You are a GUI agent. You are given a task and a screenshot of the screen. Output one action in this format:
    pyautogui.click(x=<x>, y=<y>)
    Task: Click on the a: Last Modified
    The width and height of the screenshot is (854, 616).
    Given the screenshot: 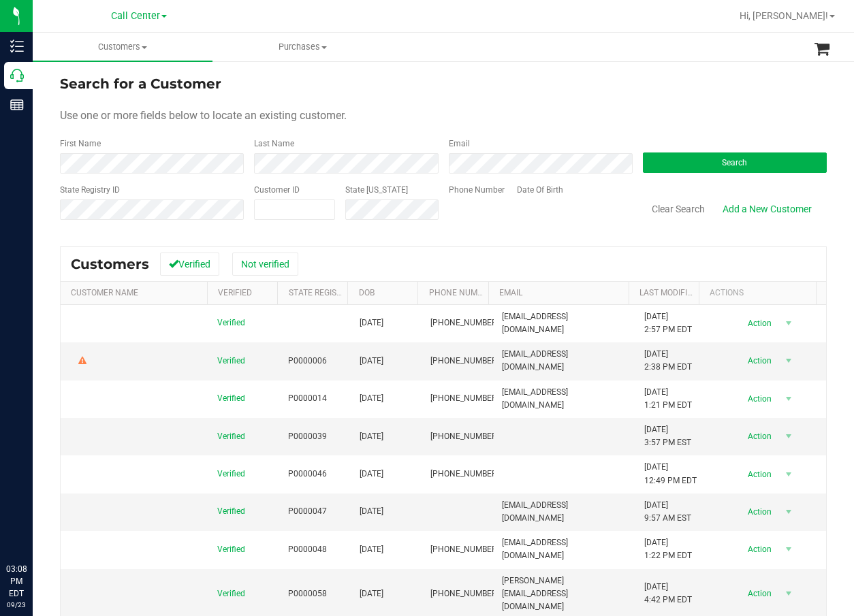 What is the action you would take?
    pyautogui.click(x=668, y=293)
    